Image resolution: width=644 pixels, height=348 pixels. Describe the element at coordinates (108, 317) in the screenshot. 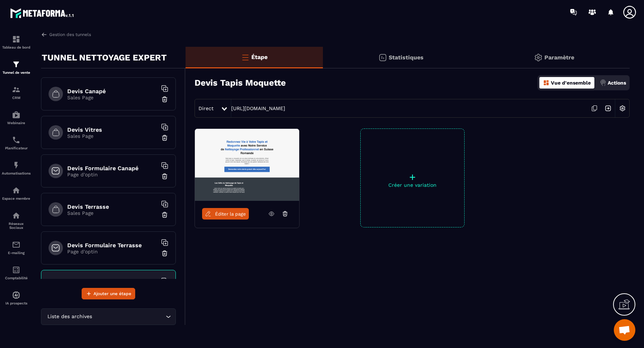

I see `div: Search for option` at that location.